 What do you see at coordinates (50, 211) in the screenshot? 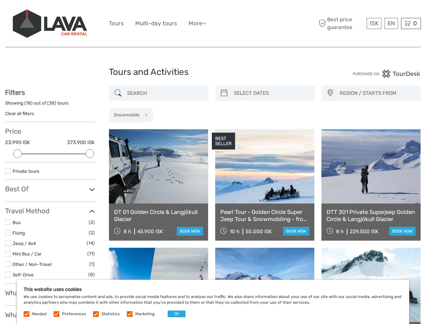
I see `h3: Travel Method` at bounding box center [50, 211].